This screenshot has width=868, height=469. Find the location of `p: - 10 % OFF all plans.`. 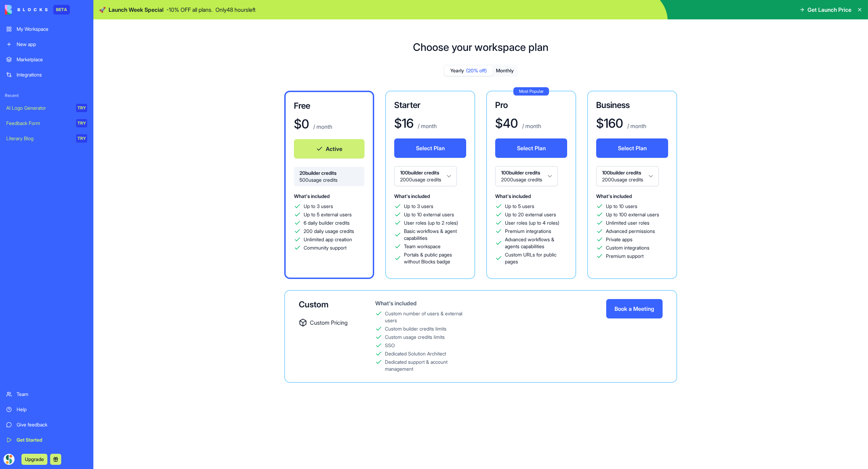

p: - 10 % OFF all plans. is located at coordinates (190, 10).